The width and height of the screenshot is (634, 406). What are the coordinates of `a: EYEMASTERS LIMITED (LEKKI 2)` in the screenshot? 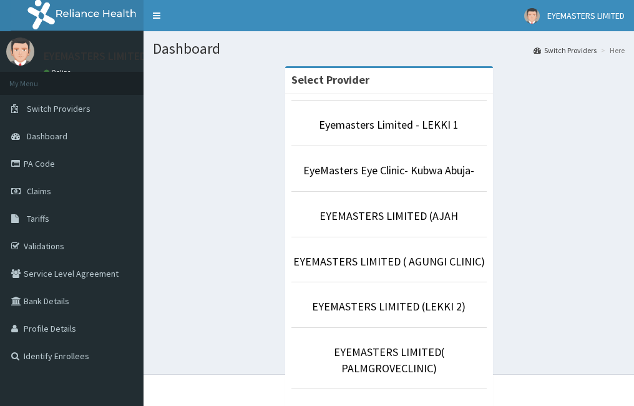 It's located at (389, 306).